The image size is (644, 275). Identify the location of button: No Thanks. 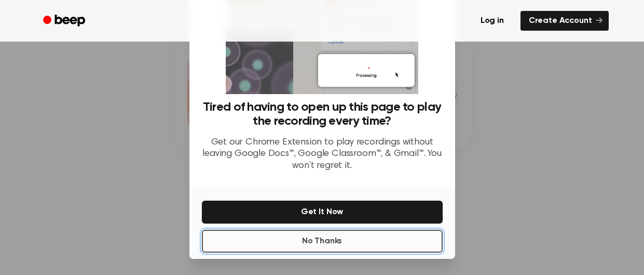
(322, 241).